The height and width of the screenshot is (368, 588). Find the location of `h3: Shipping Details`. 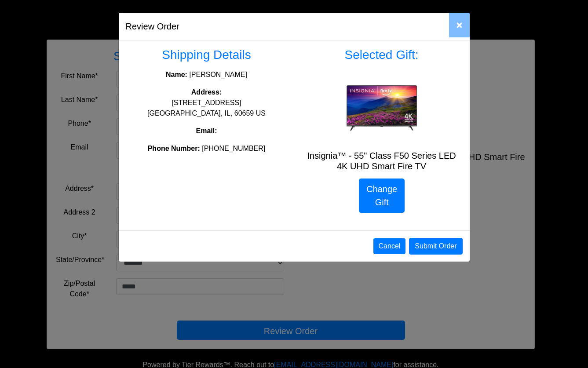

h3: Shipping Details is located at coordinates (207, 55).